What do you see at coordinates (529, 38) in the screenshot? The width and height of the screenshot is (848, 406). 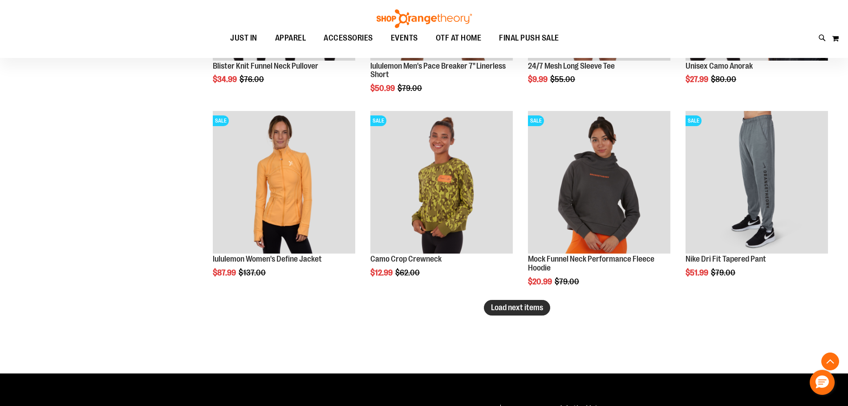 I see `span: FINAL PUSH SALE` at bounding box center [529, 38].